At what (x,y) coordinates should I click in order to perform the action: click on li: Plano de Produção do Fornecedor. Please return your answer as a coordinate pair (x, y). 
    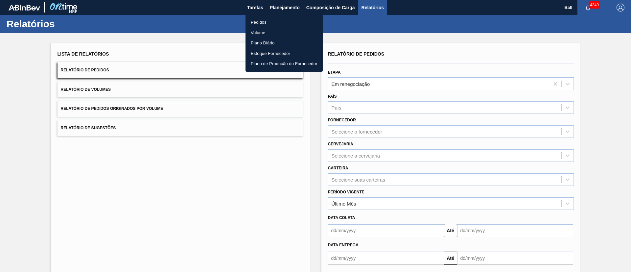
    Looking at the image, I should click on (284, 64).